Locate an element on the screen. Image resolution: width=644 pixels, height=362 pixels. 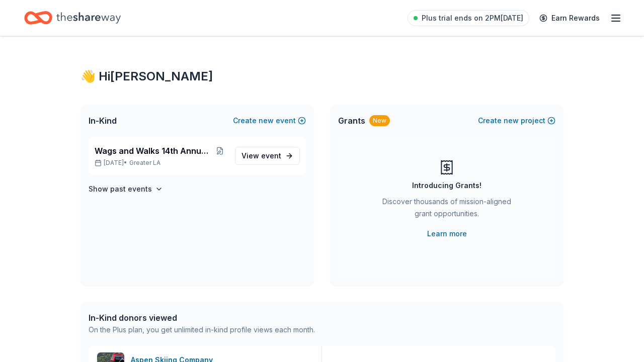
span: View is located at coordinates (261, 156).